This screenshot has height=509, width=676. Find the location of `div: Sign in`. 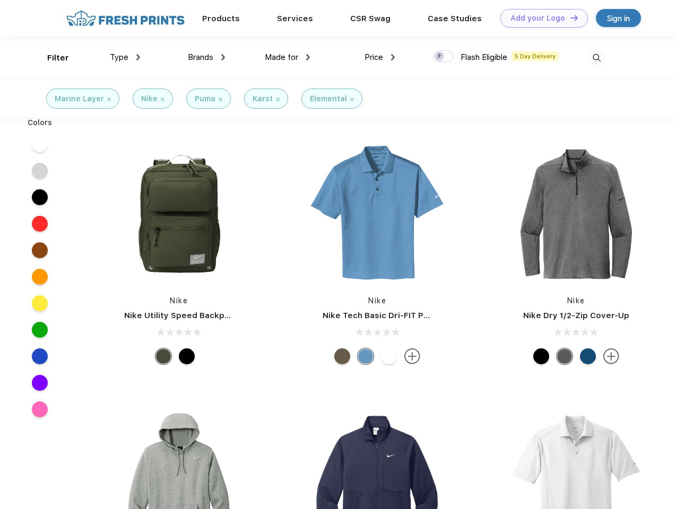

div: Sign in is located at coordinates (618, 18).